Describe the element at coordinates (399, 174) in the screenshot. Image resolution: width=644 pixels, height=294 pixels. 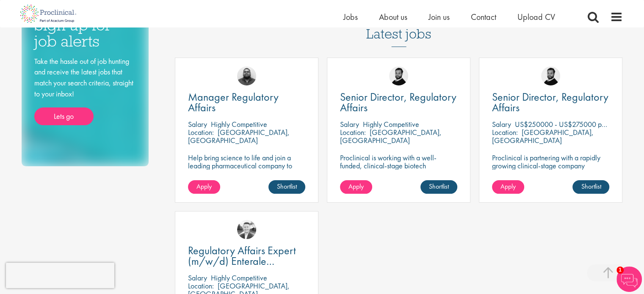
I see `p: Proclinical is working with a well-funded, clinical-stage biotech developing transformative thera...` at that location.